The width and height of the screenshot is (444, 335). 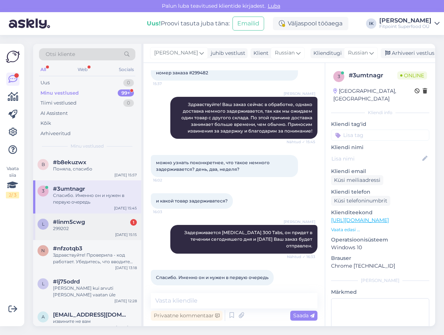 What do you see at coordinates (259, 53) in the screenshot?
I see `div: Klient` at bounding box center [259, 53].